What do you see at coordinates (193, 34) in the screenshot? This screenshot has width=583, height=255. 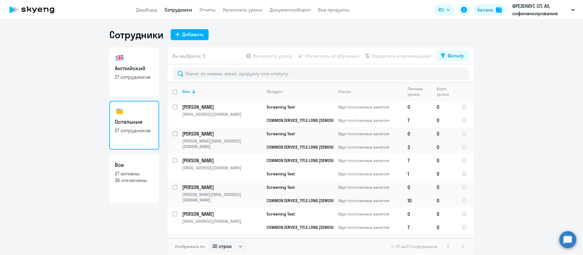 I see `div: Добавить` at bounding box center [193, 34].